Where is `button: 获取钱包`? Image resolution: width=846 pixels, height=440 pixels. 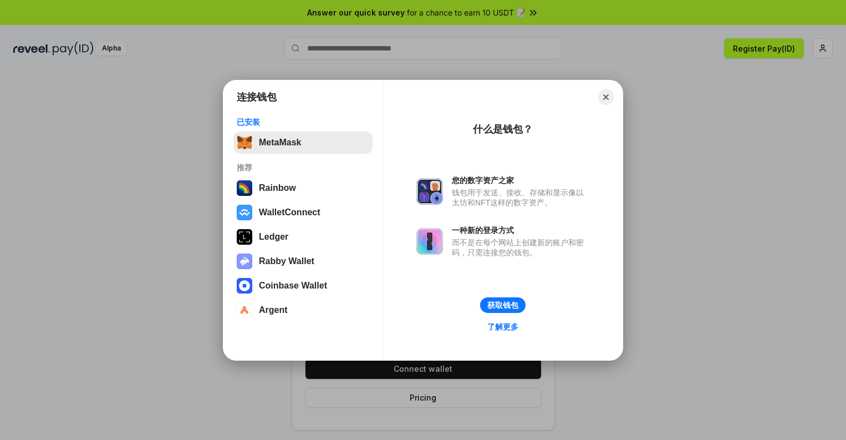
button: 获取钱包 is located at coordinates (503, 305).